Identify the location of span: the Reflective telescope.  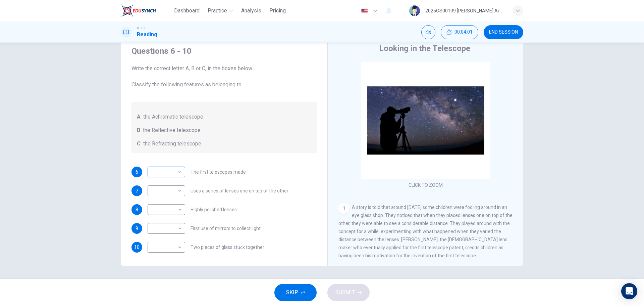
(172, 130).